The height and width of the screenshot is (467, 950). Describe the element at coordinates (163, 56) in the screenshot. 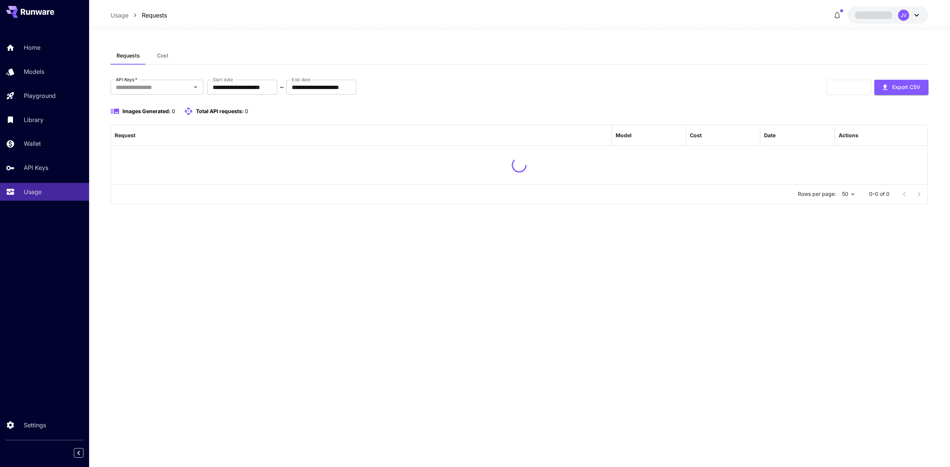

I see `span: Cost` at that location.